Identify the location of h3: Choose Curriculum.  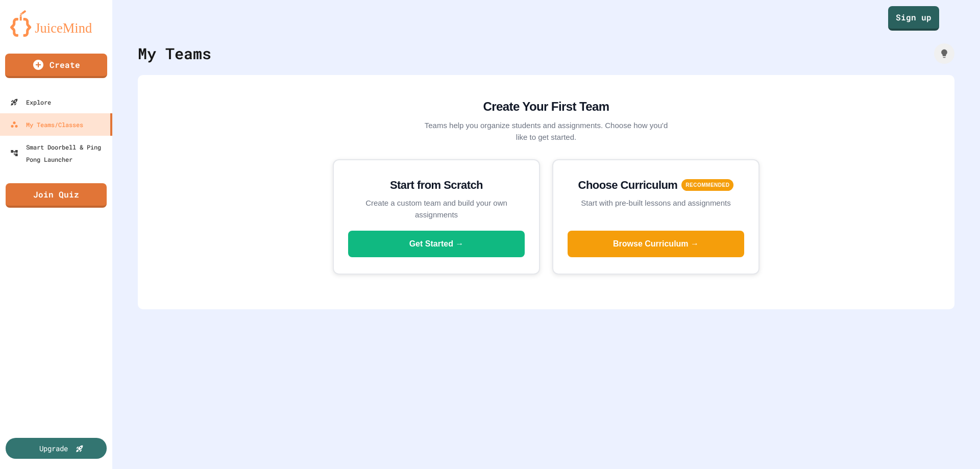
(628, 185).